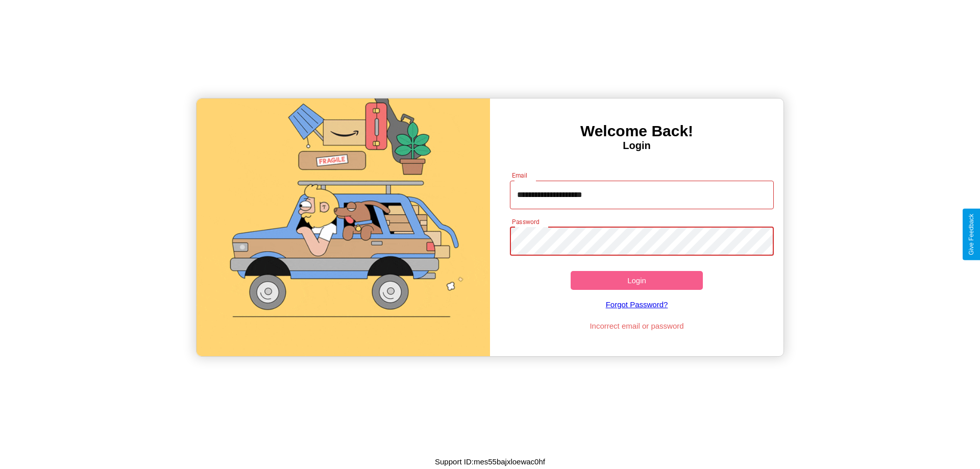 Image resolution: width=980 pixels, height=469 pixels. Describe the element at coordinates (637, 326) in the screenshot. I see `p: Incorrect email or password` at that location.